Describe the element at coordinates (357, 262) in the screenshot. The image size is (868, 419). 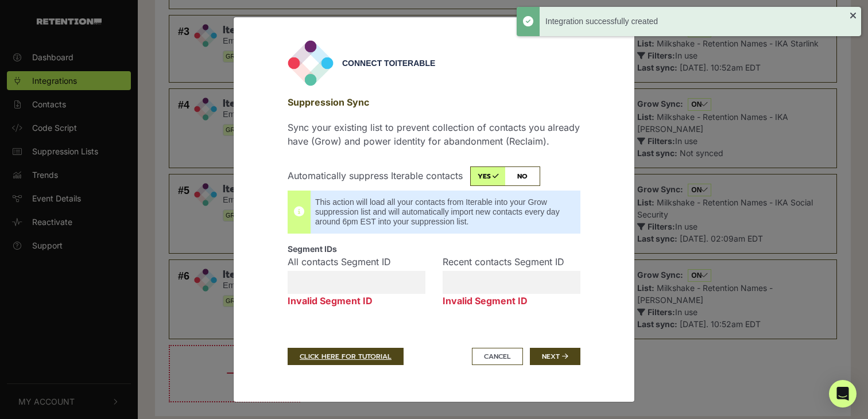
I see `span: All contacts Segment ID` at that location.